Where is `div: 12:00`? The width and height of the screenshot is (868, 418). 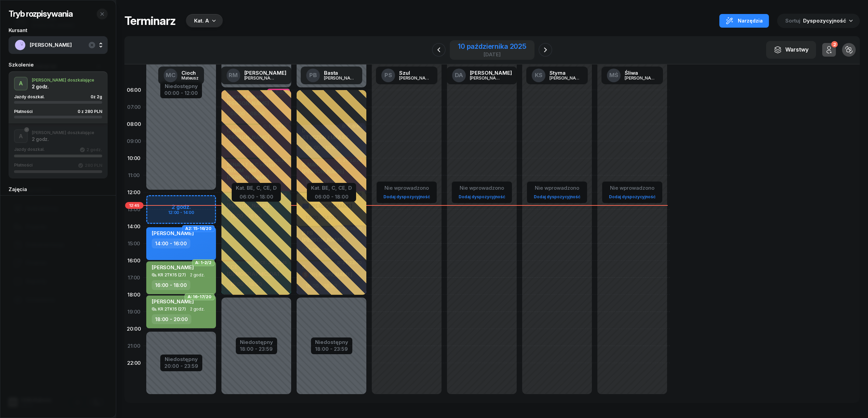 div: 12:00 is located at coordinates (134, 193).